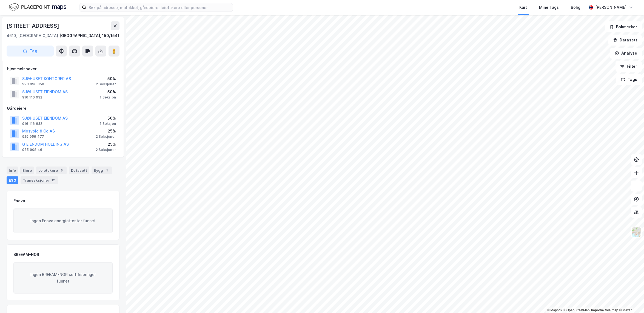 The height and width of the screenshot is (313, 644). What do you see at coordinates (63, 108) in the screenshot?
I see `div: Gårdeiere` at bounding box center [63, 108].